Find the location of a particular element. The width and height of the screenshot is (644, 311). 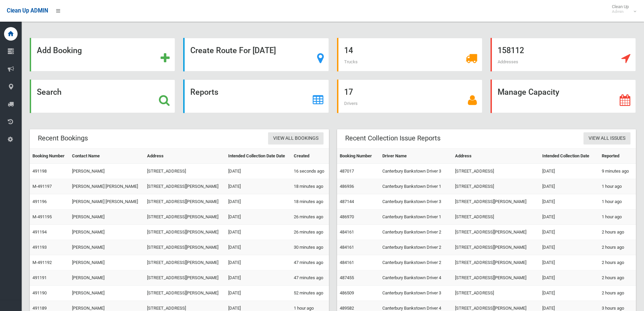

a: Reports is located at coordinates (256, 96).